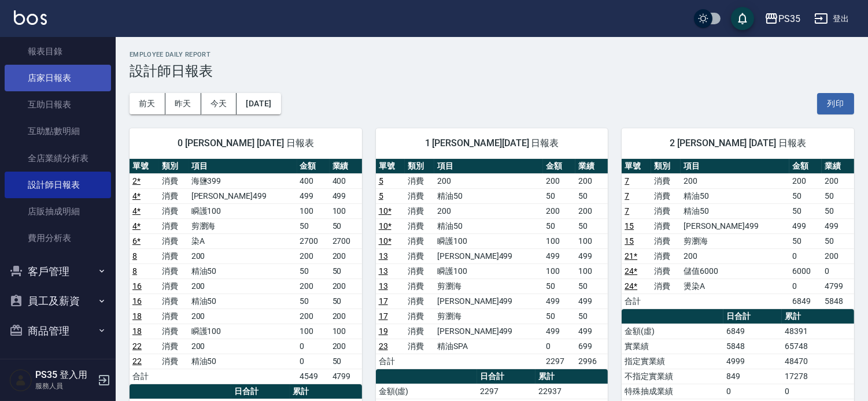  Describe the element at coordinates (817, 376) in the screenshot. I see `td: 17278` at that location.